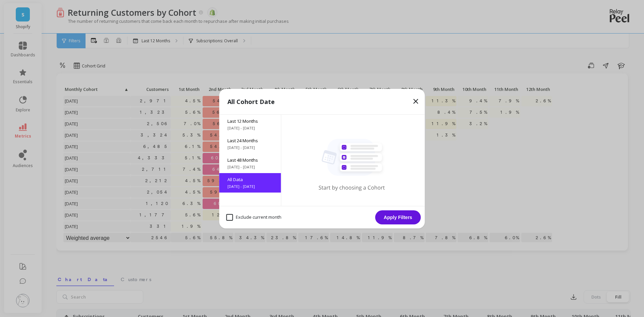 This screenshot has height=317, width=644. What do you see at coordinates (398, 217) in the screenshot?
I see `button: Apply Filters` at bounding box center [398, 217].